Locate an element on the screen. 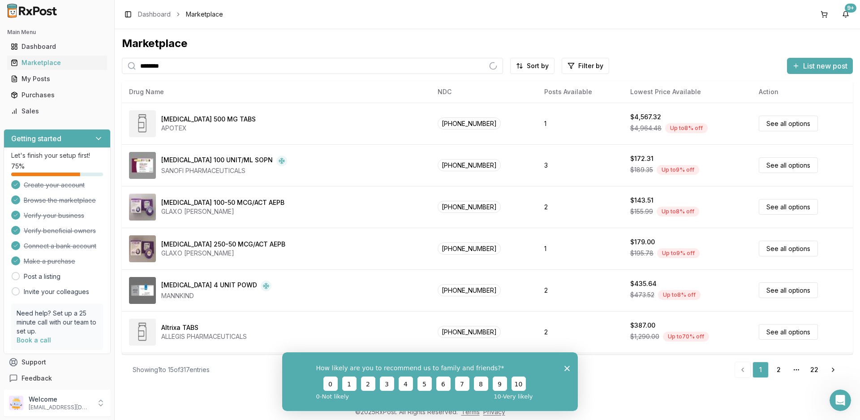 Image resolution: width=860 pixels, height=420 pixels. a: Privacy is located at coordinates (494, 411).